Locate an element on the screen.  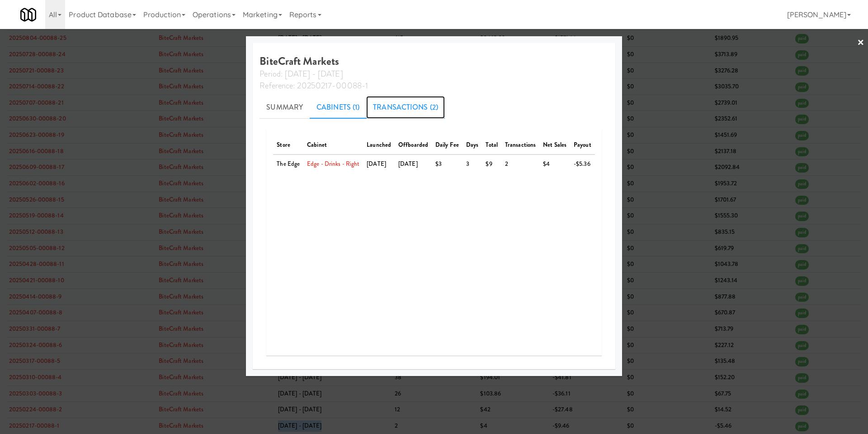
td: $9 is located at coordinates (491, 164).